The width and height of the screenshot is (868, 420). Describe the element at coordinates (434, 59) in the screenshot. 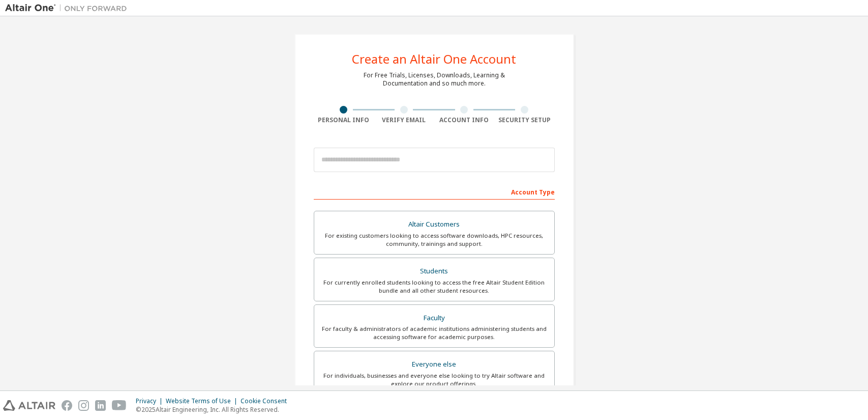

I see `div: Create an Altair One Account` at that location.